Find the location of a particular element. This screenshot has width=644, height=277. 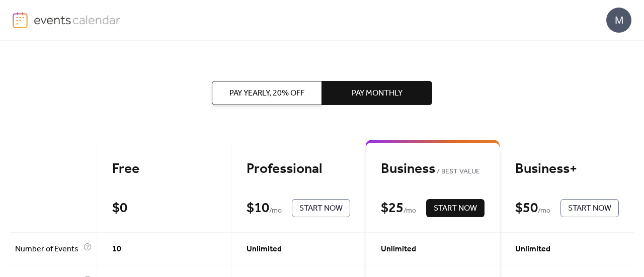

div: Business is located at coordinates (433, 169).